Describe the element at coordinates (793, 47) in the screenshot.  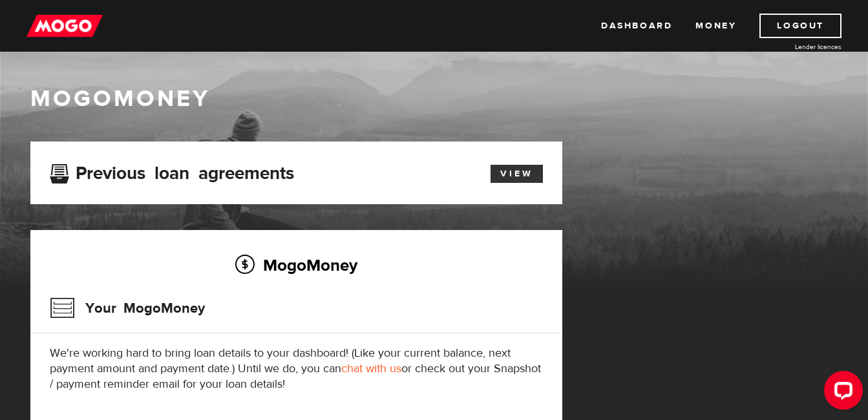
I see `a: Lender licences` at that location.